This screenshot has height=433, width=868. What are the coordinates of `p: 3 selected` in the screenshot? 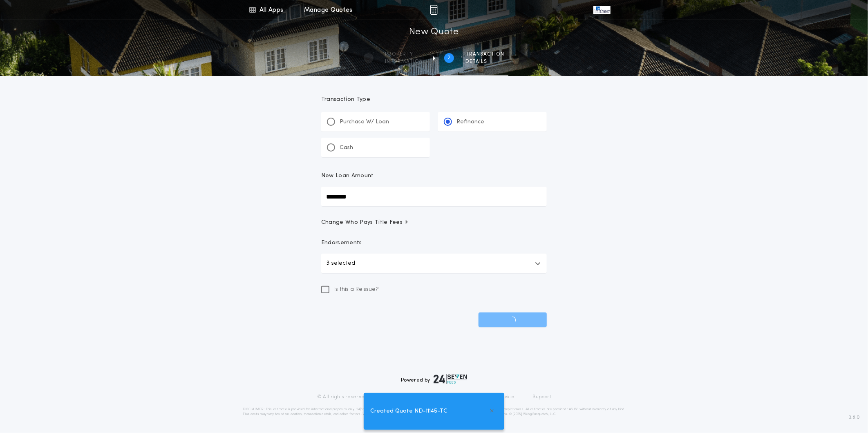 It's located at (340, 263).